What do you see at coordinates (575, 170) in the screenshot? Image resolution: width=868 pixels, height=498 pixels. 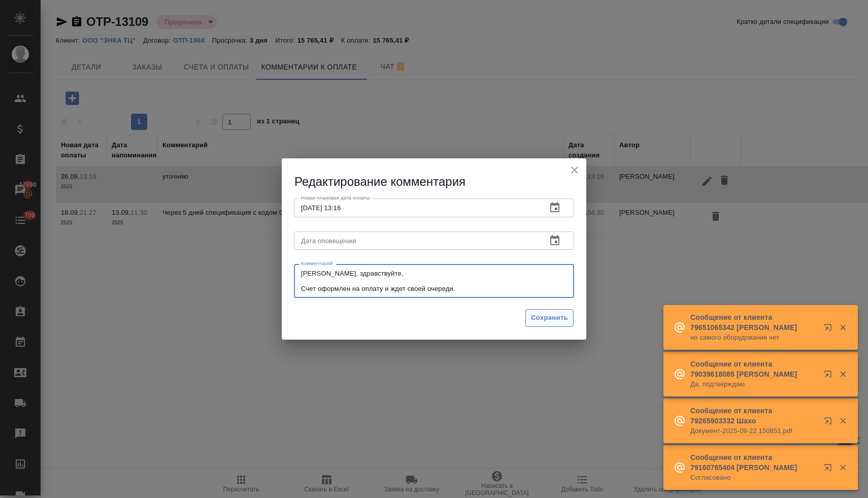 I see `button: close` at bounding box center [575, 170].